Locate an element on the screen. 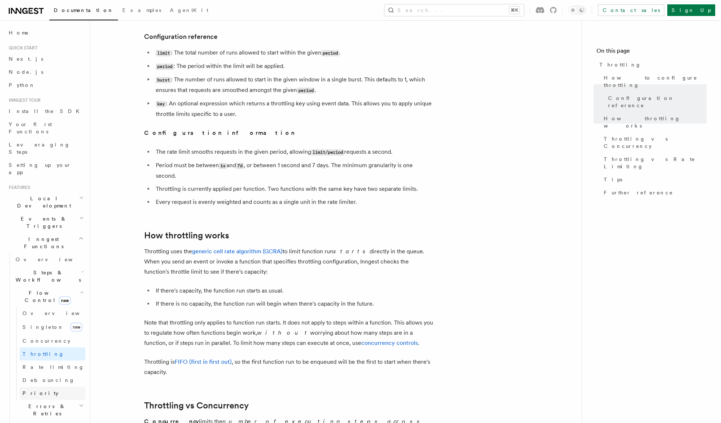 The height and width of the screenshot is (423, 721). span: Documentation is located at coordinates (84, 10).